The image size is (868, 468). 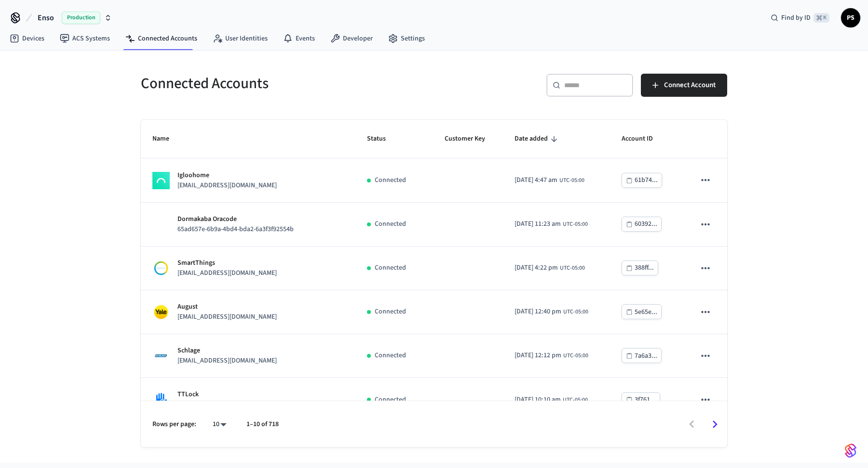 I want to click on img: Yale Logo, Square, so click(x=161, y=312).